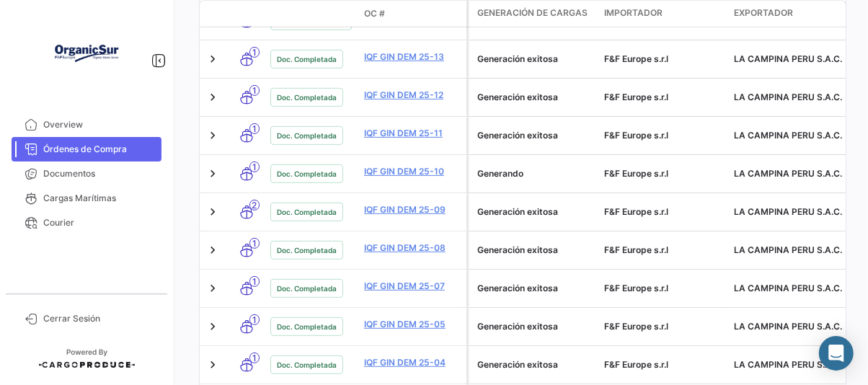  What do you see at coordinates (99, 223) in the screenshot?
I see `span: Courier` at bounding box center [99, 223].